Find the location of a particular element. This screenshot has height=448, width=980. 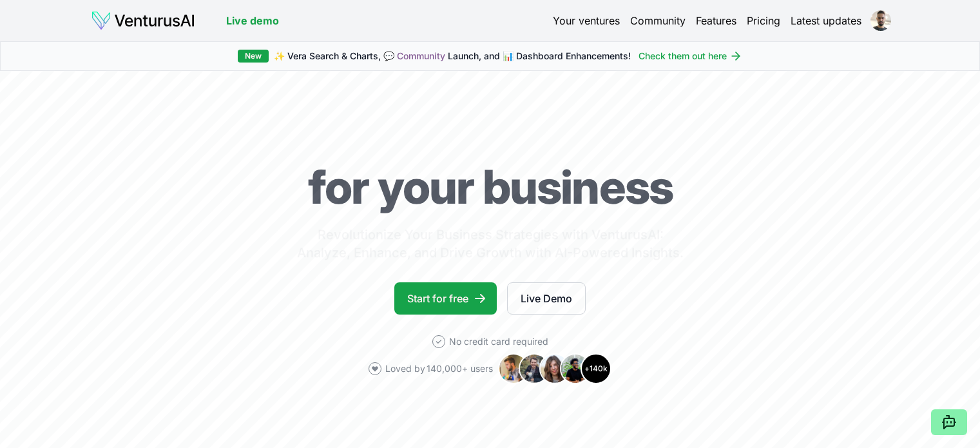

img: ACg8ocLqMEr48Kf5uFfeNole3ODvZJAcU56174b8vh0QCfQZPLen29c4=s96-c is located at coordinates (881, 21).